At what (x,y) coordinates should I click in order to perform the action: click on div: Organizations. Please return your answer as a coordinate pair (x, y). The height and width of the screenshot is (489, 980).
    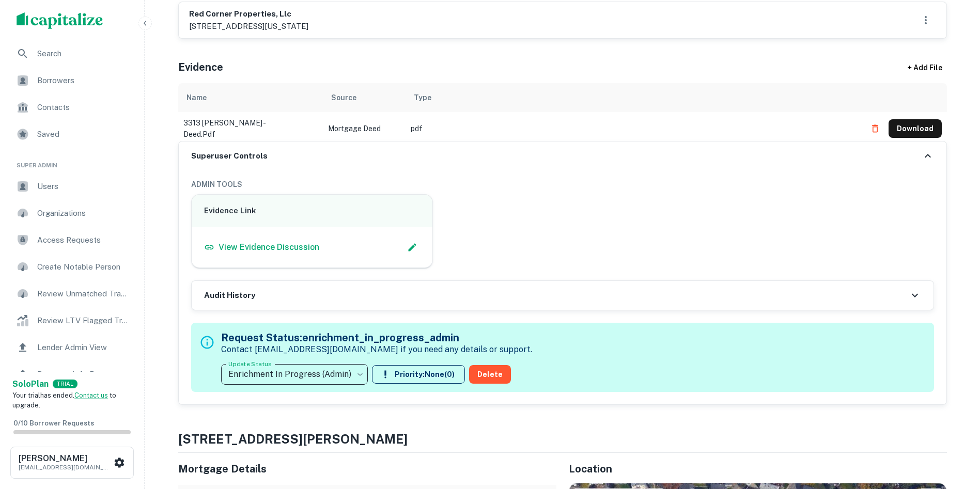
    Looking at the image, I should click on (72, 213).